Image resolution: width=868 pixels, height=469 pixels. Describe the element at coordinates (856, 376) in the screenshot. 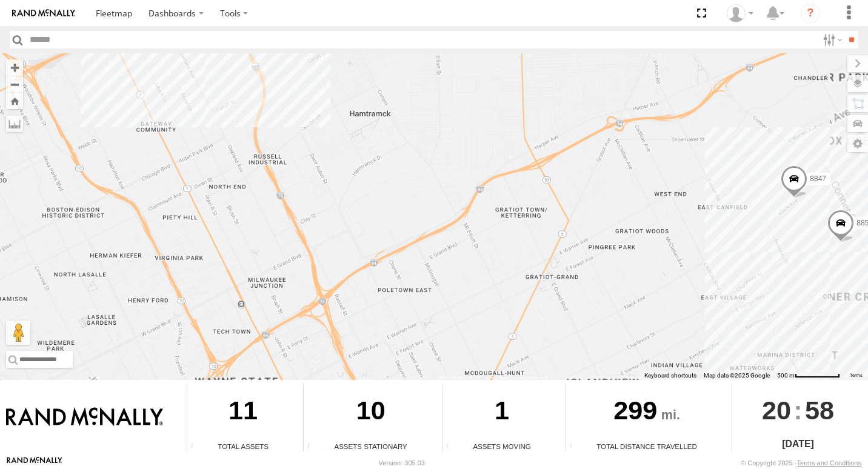

I see `a: Terms` at that location.